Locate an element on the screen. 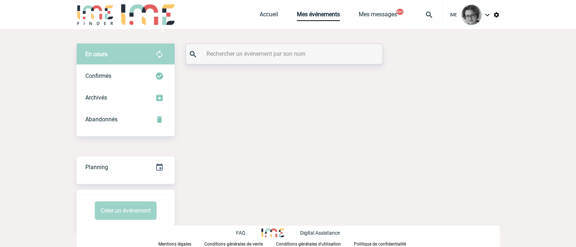 The height and width of the screenshot is (247, 576). span: En cours is located at coordinates (96, 54).